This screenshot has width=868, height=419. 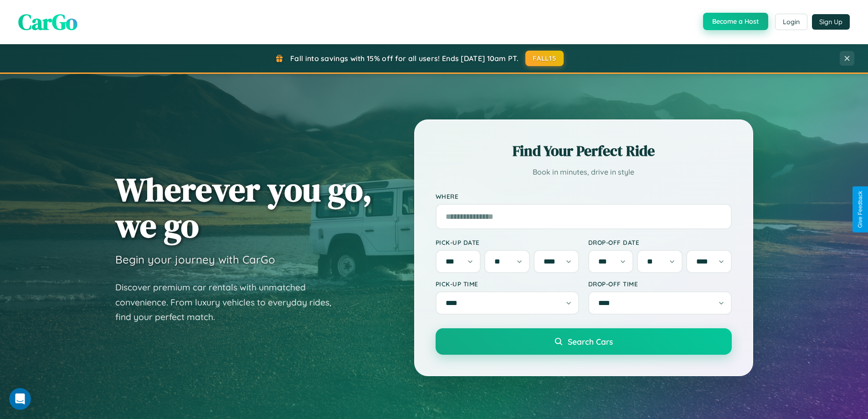 What do you see at coordinates (244, 207) in the screenshot?
I see `h1: Wherever you go, we go` at bounding box center [244, 207].